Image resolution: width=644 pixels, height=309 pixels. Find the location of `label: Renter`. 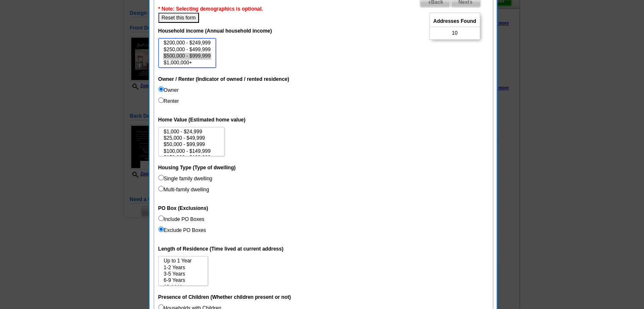

label: Renter is located at coordinates (169, 101).